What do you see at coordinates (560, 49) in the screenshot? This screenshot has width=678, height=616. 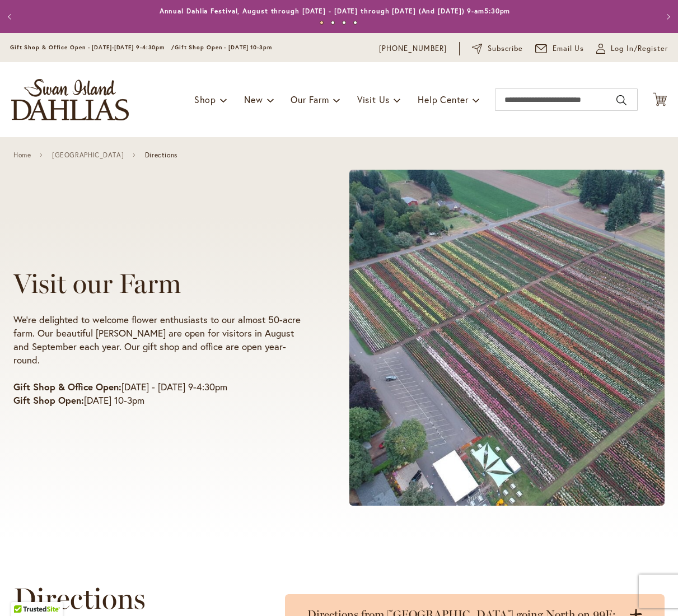 I see `a: Email Us` at bounding box center [560, 49].